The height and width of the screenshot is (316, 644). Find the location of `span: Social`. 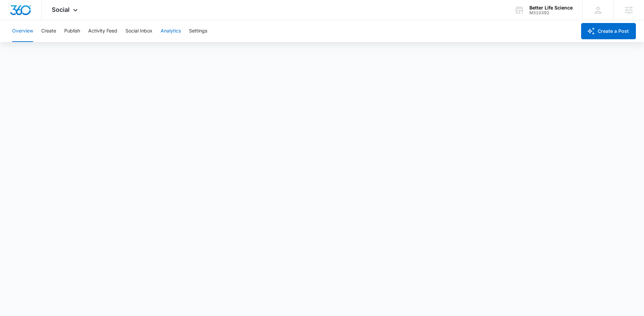

span: Social is located at coordinates (61, 10).